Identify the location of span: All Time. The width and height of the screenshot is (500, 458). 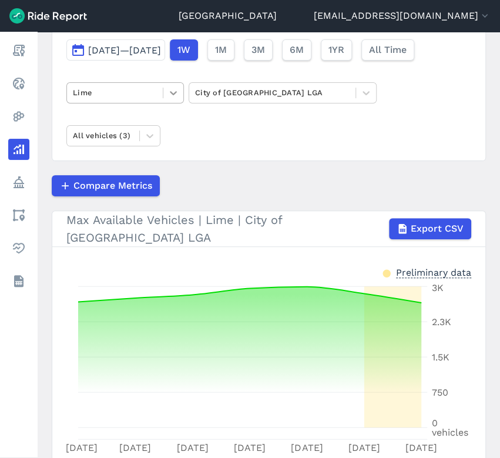
(388, 50).